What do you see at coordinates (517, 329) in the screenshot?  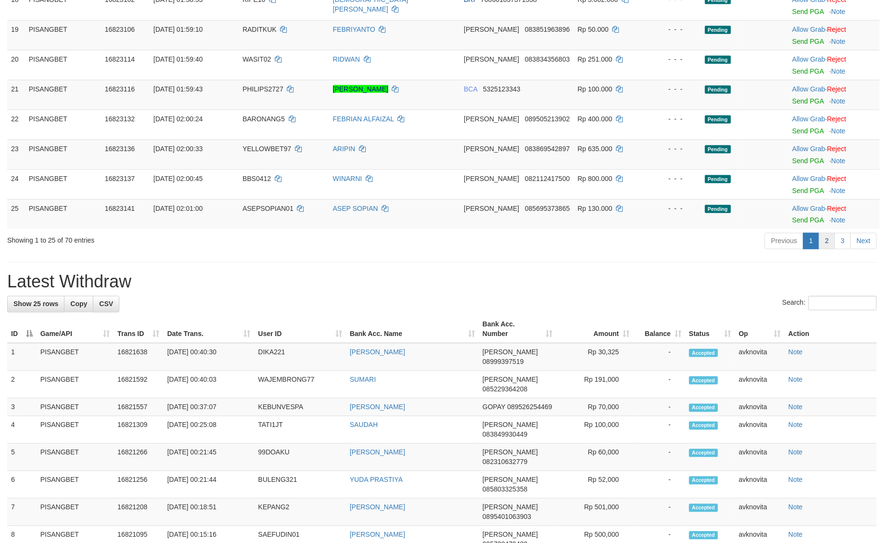 I see `th: Bank Acc. Number: activate to sort column ascending` at bounding box center [517, 329].